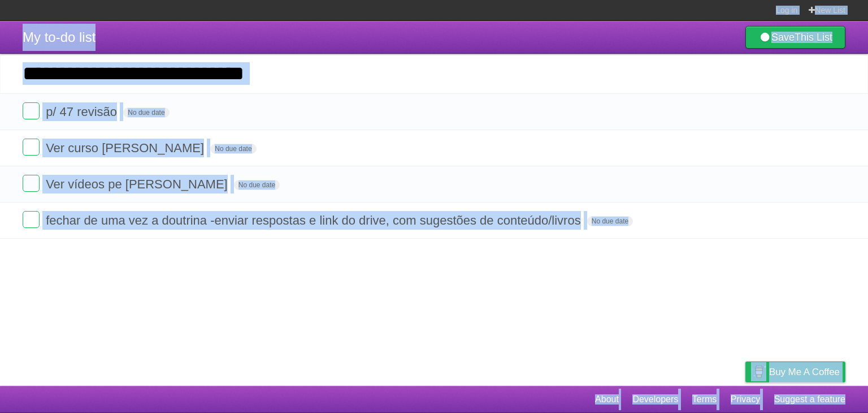 Image resolution: width=868 pixels, height=413 pixels. What do you see at coordinates (810, 400) in the screenshot?
I see `a: Suggest a feature` at bounding box center [810, 400].